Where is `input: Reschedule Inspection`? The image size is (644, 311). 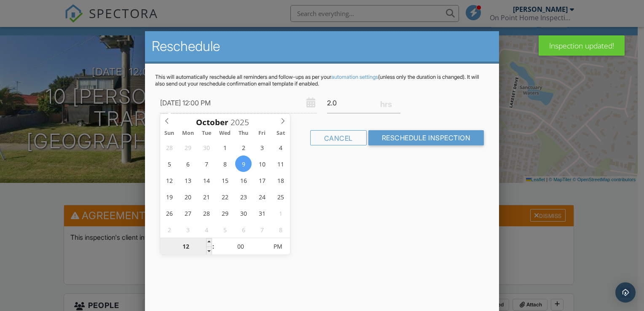 input: Reschedule Inspection is located at coordinates (426, 138).